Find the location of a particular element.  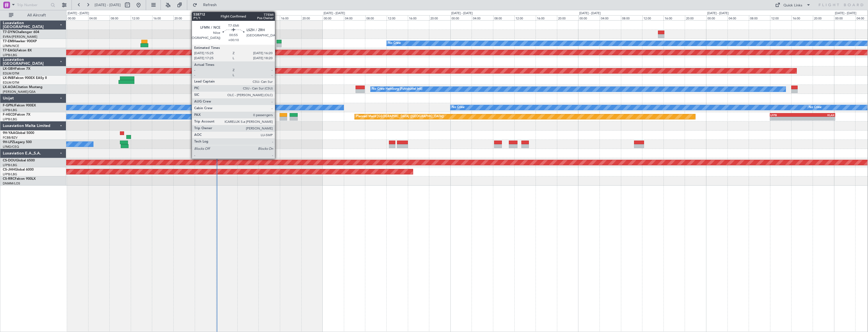

span: T7-EMI is located at coordinates (8, 42).